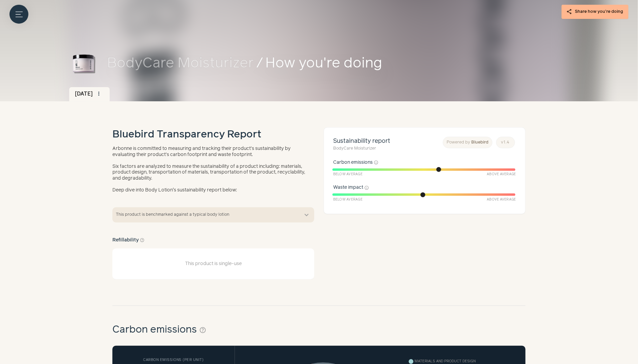 This screenshot has width=638, height=364. What do you see at coordinates (180, 63) in the screenshot?
I see `a: BodyCare Moisturizer` at bounding box center [180, 63].